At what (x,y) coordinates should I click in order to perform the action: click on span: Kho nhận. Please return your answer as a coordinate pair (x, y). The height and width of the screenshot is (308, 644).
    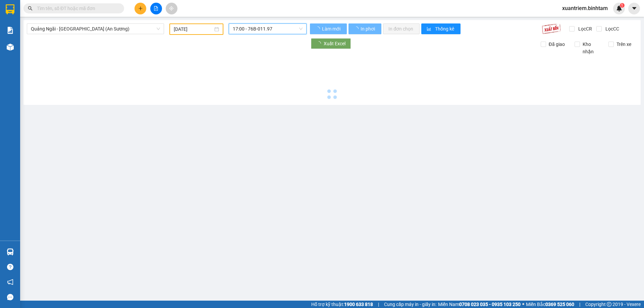
    Looking at the image, I should click on (592, 48).